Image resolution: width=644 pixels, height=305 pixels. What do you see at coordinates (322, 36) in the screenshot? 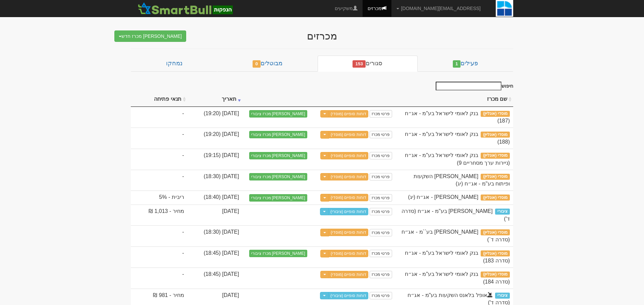
I see `div: מכרזים` at bounding box center [322, 36].